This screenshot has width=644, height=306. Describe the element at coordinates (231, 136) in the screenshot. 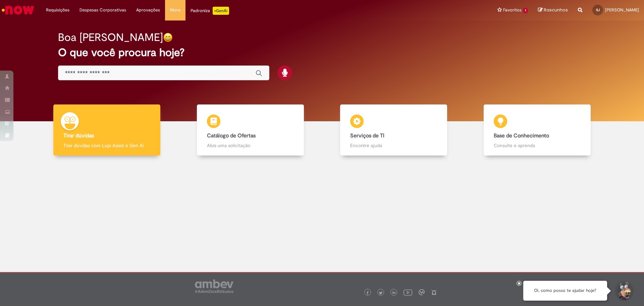

I see `b: Catálogo de Ofertas` at that location.